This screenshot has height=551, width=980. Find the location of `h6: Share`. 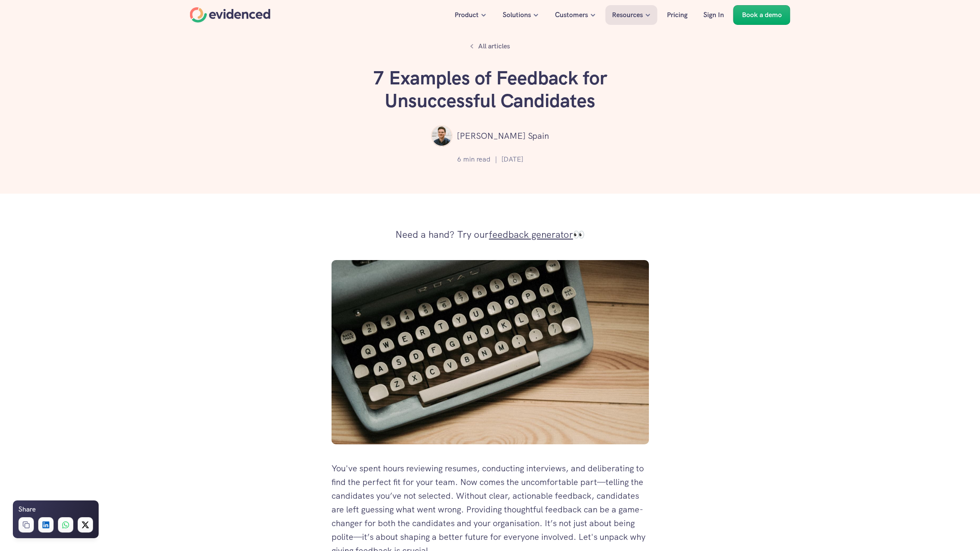

h6: Share is located at coordinates (27, 509).